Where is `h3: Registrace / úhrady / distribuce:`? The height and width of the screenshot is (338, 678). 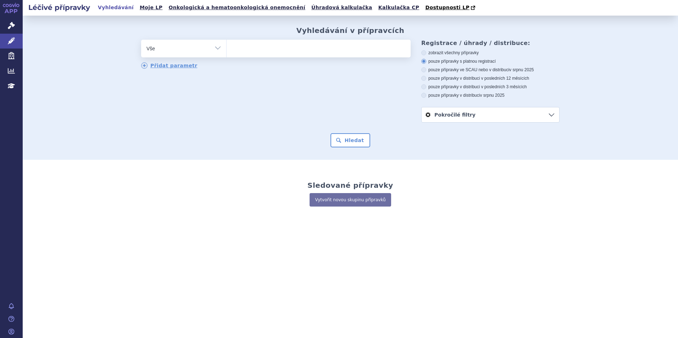 h3: Registrace / úhrady / distribuce: is located at coordinates (490, 43).